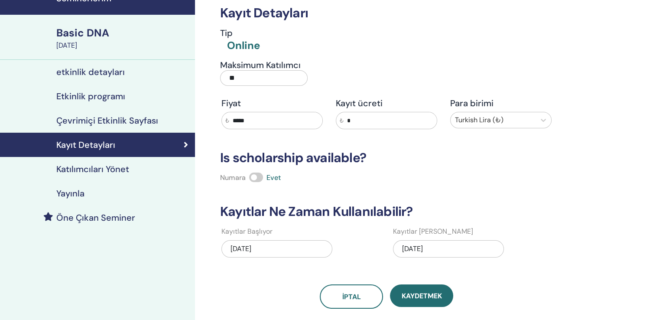  I want to click on span: İptal, so click(351, 296).